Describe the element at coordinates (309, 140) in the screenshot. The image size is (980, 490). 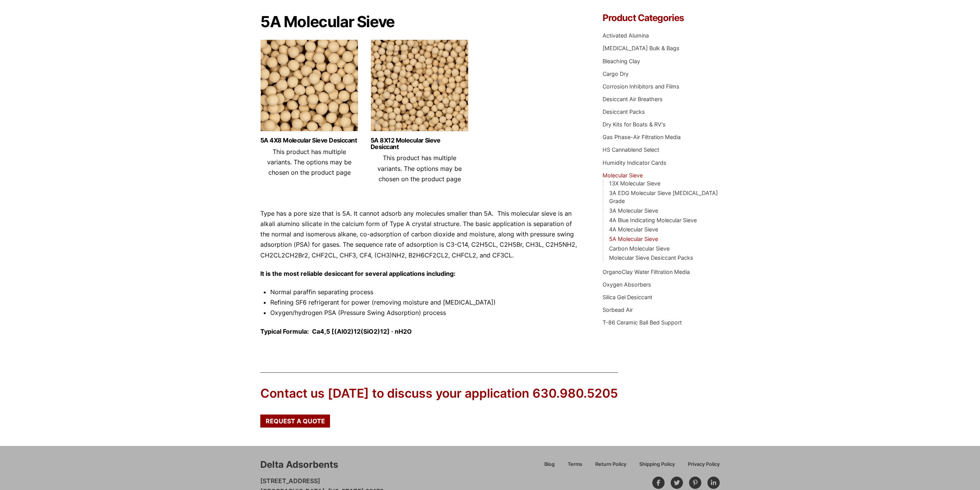
I see `a: 5A 4X8 Molecular Sieve Desiccant` at that location.